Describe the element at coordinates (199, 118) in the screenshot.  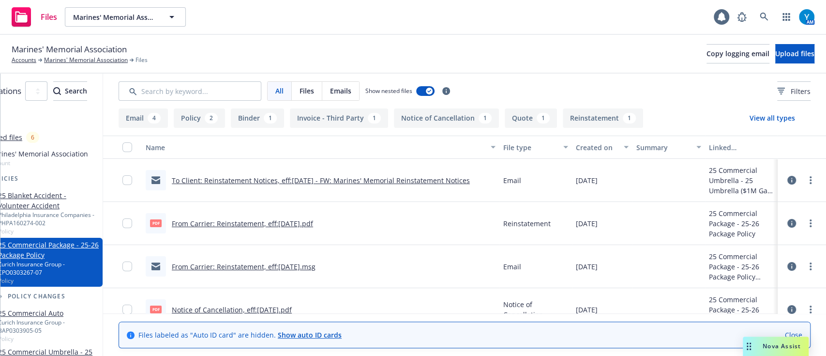
I see `button: Policy` at that location.